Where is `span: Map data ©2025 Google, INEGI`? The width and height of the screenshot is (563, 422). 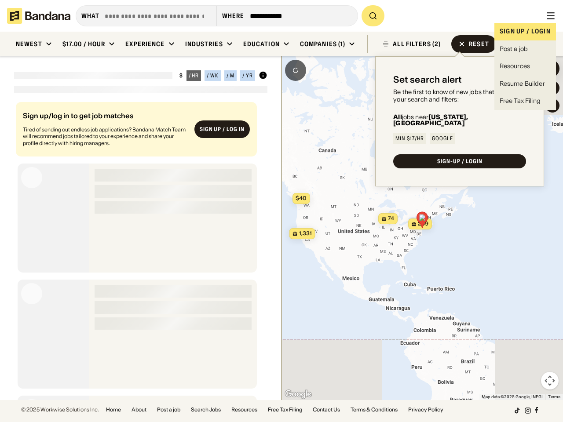 span: Map data ©2025 Google, INEGI is located at coordinates (512, 397).